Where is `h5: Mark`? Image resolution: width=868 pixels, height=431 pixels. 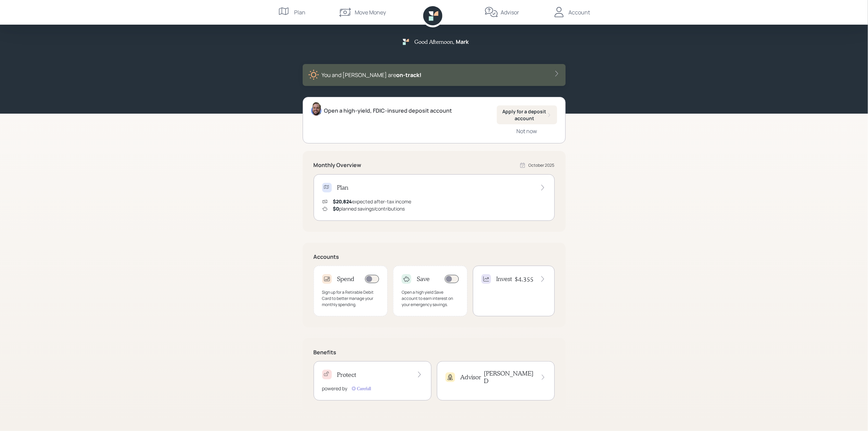 h5: Mark is located at coordinates (462, 41).